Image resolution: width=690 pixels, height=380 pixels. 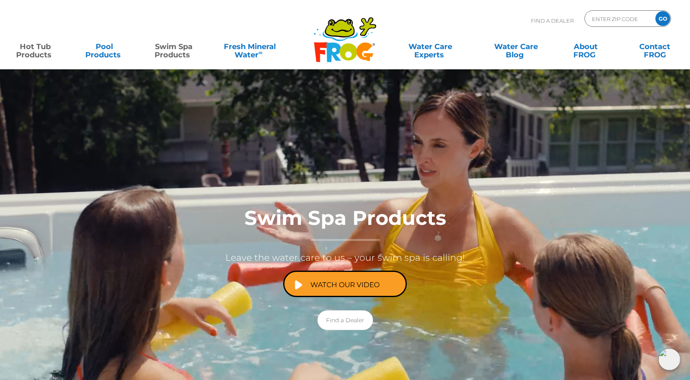 I want to click on a: PoolProducts, so click(x=104, y=47).